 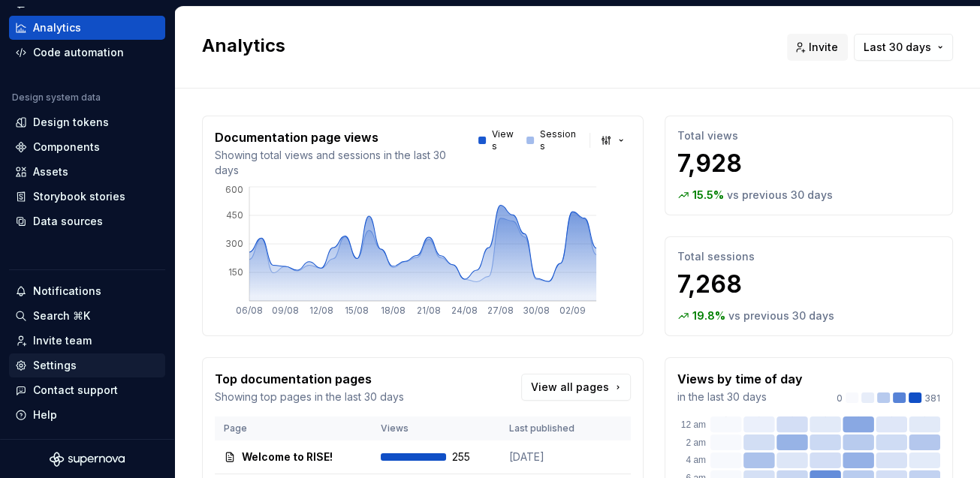 I want to click on p: 7,268, so click(x=809, y=285).